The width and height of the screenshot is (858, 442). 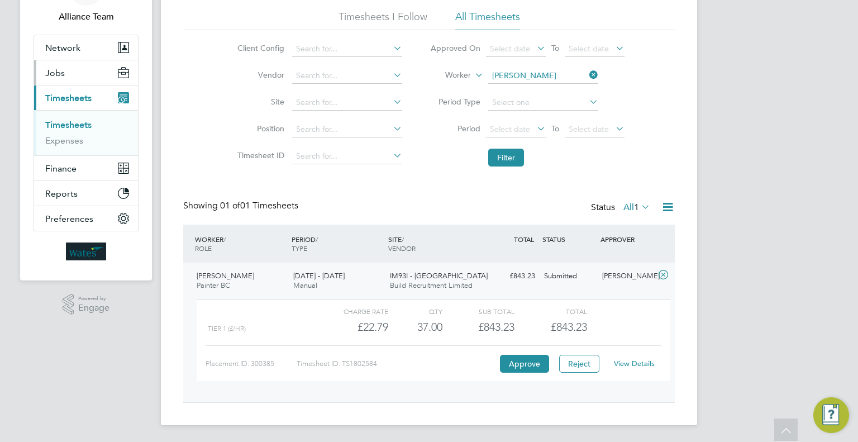 What do you see at coordinates (55, 73) in the screenshot?
I see `span: Jobs` at bounding box center [55, 73].